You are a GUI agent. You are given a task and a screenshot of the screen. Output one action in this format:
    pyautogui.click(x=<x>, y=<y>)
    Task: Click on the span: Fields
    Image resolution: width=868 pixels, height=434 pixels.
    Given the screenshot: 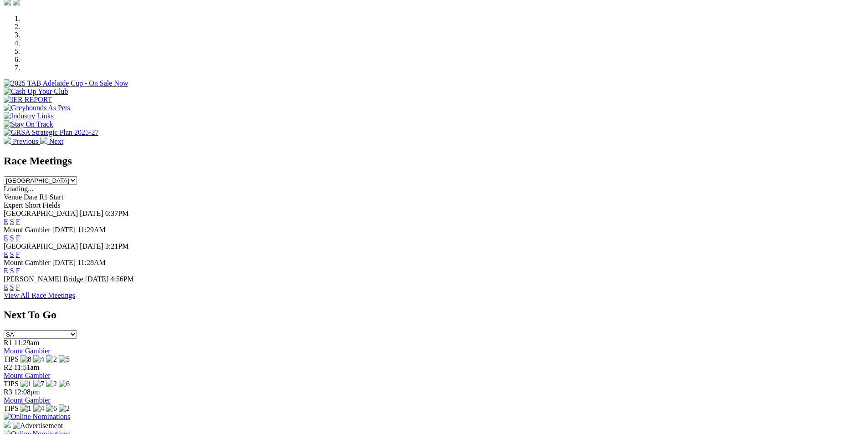 What is the action you would take?
    pyautogui.click(x=51, y=205)
    